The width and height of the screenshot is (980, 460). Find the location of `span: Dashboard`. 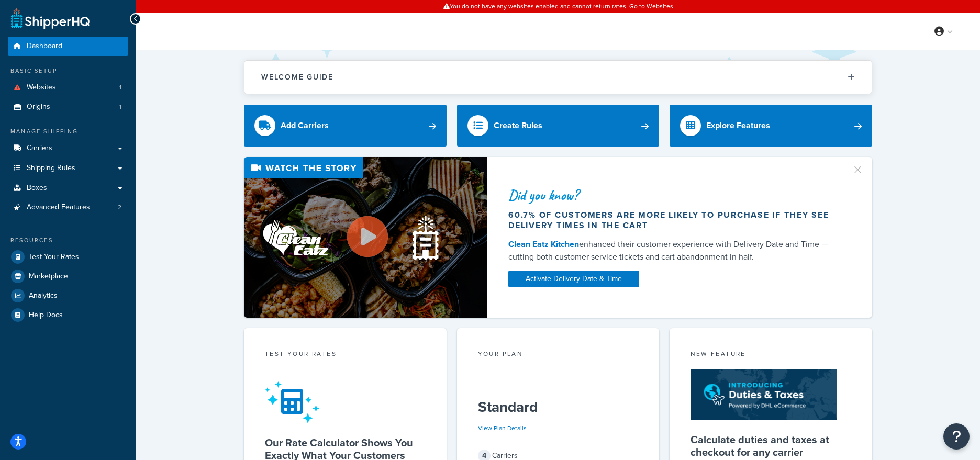

span: Dashboard is located at coordinates (44, 46).